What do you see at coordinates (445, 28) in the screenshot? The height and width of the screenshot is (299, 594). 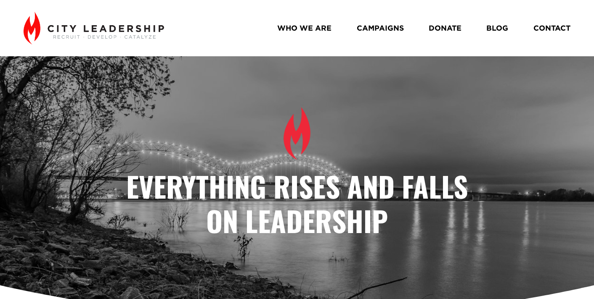 I see `a: DONATE` at bounding box center [445, 28].